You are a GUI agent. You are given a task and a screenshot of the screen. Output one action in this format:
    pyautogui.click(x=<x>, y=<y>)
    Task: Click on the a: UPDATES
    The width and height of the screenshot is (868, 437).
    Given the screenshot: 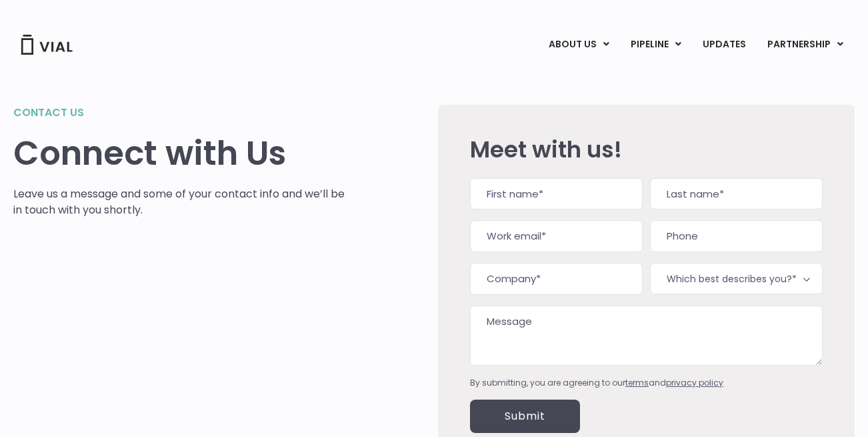 What is the action you would take?
    pyautogui.click(x=724, y=44)
    